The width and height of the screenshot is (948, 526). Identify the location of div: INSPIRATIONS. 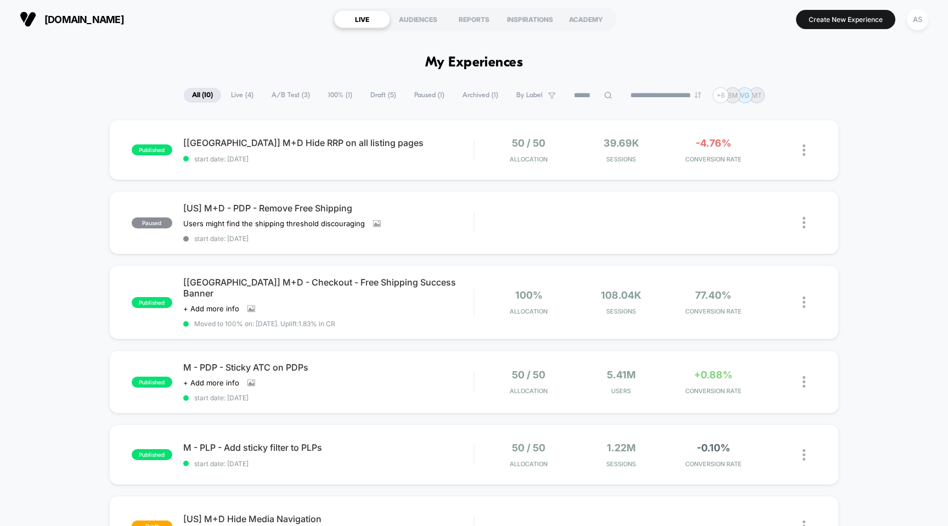
(530, 19).